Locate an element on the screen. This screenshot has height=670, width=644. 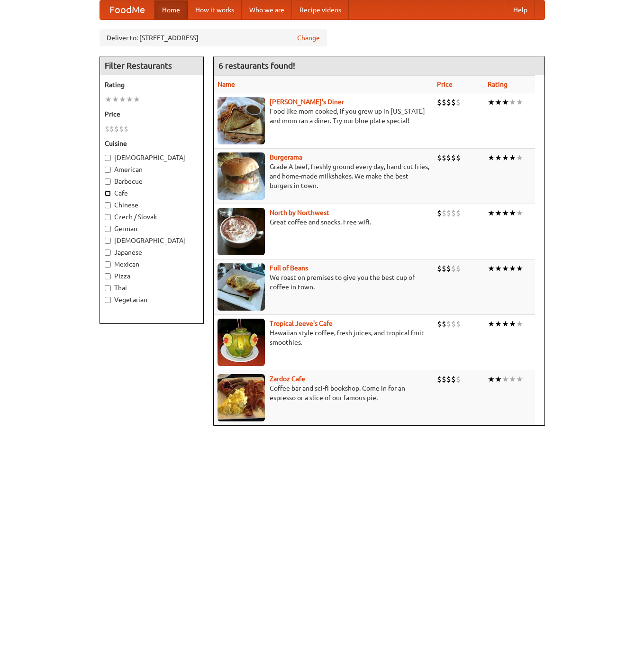
label: Barbecue is located at coordinates (151, 181).